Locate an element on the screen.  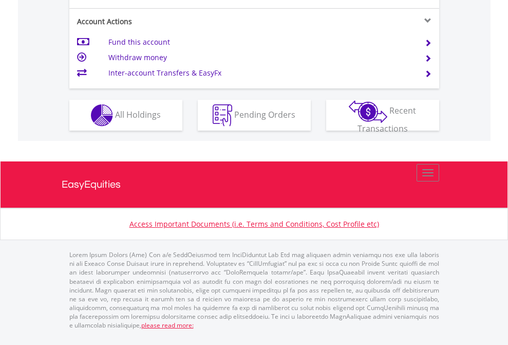
a: EasyEquities is located at coordinates (254, 184).